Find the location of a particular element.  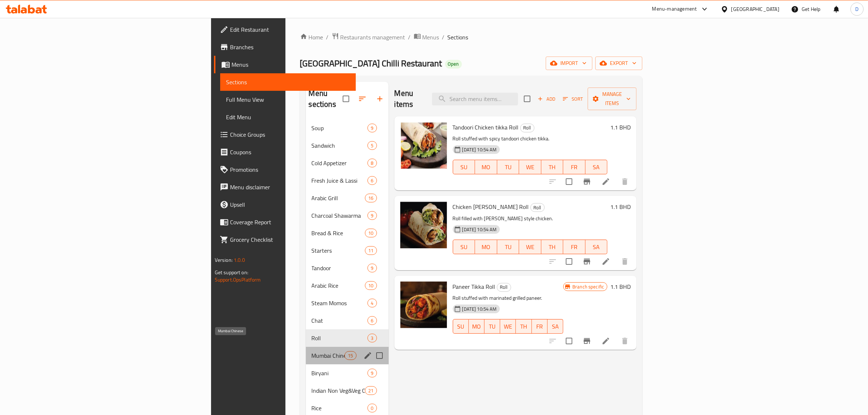

span: 15 is located at coordinates (350, 356).